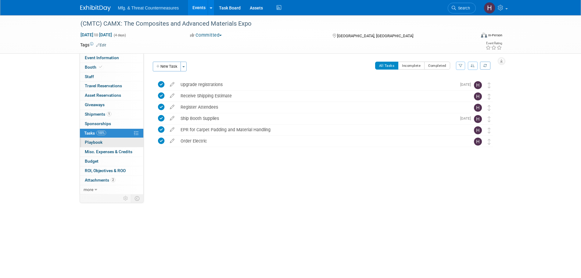 The image size is (581, 278). What do you see at coordinates (112, 133) in the screenshot?
I see `a: Tasks100%` at bounding box center [112, 133].